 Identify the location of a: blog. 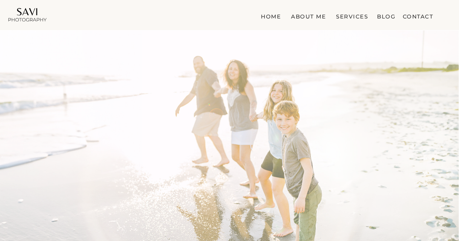
(385, 15).